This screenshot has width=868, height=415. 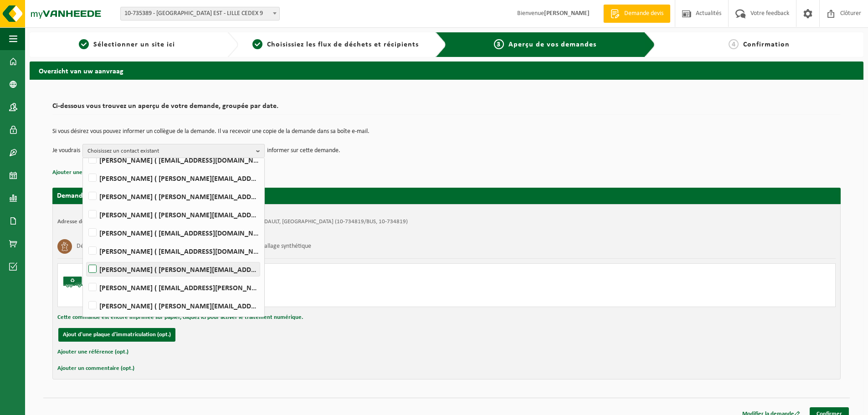 What do you see at coordinates (194, 246) in the screenshot?
I see `h3: Déchet alimentaire, cat 3, contenant des produits d'origine animale, emballage synthétique` at bounding box center [194, 246].